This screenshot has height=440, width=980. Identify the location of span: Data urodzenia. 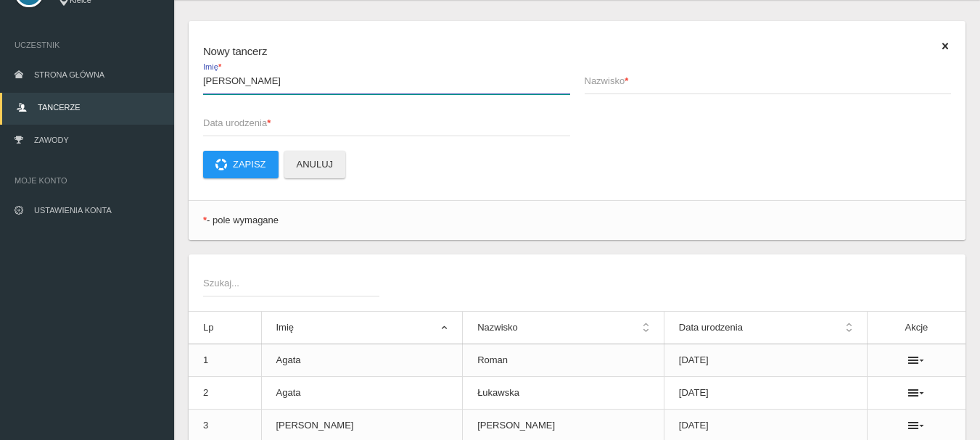
(379, 124).